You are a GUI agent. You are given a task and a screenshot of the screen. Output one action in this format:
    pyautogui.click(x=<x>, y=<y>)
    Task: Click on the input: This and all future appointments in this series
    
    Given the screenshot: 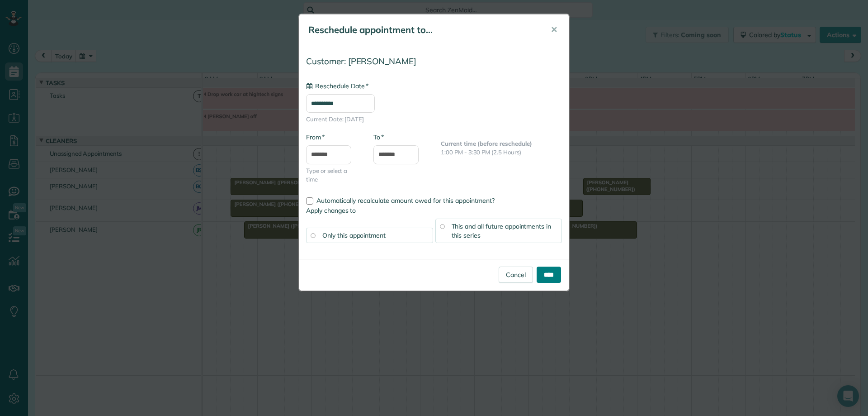 What is the action you would take?
    pyautogui.click(x=442, y=226)
    